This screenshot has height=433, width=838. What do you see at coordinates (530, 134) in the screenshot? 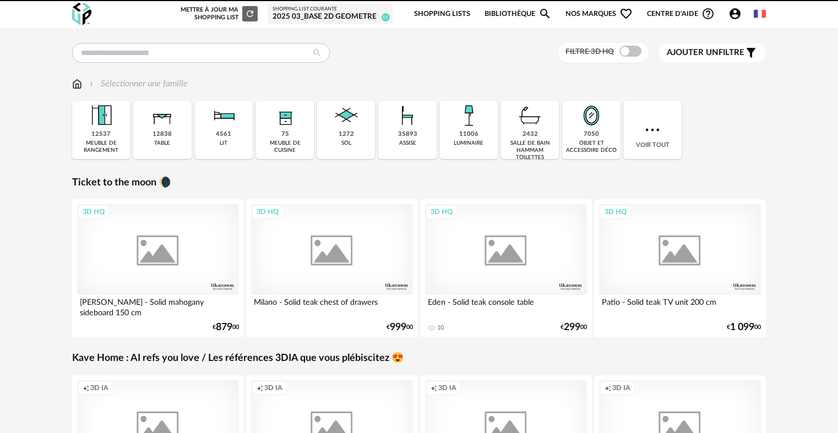
I see `div: 2432` at bounding box center [530, 134].